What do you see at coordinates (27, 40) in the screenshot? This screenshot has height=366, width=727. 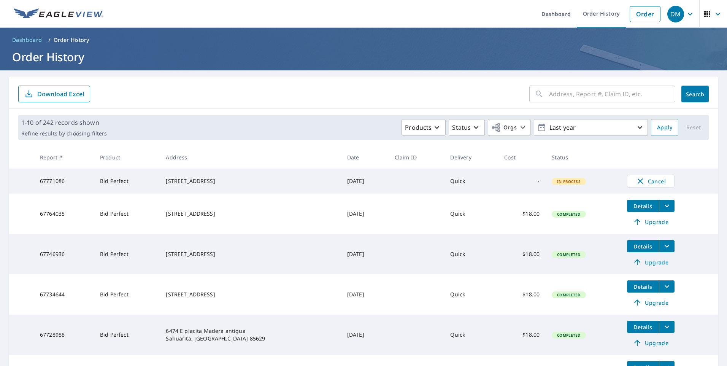 I see `a: Dashboard` at bounding box center [27, 40].